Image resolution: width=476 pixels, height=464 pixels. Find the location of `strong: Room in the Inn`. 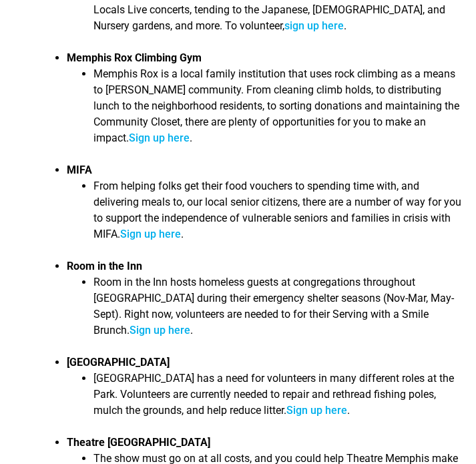

strong: Room in the Inn is located at coordinates (104, 265).